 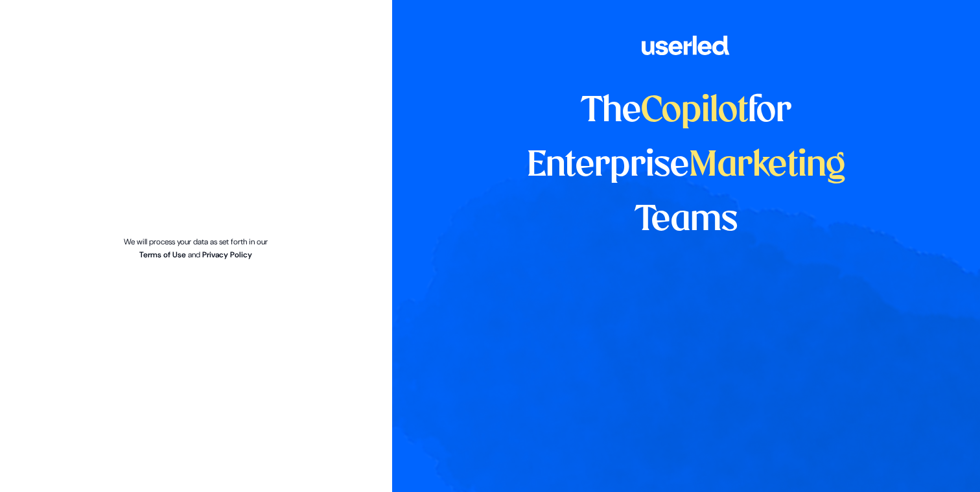 What do you see at coordinates (227, 255) in the screenshot?
I see `span: Privacy Policy` at bounding box center [227, 255].